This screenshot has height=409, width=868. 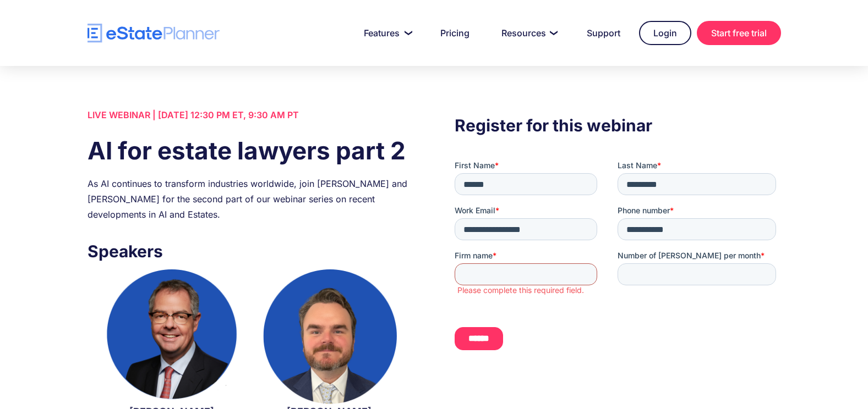 What do you see at coordinates (665, 33) in the screenshot?
I see `a: Login` at bounding box center [665, 33].